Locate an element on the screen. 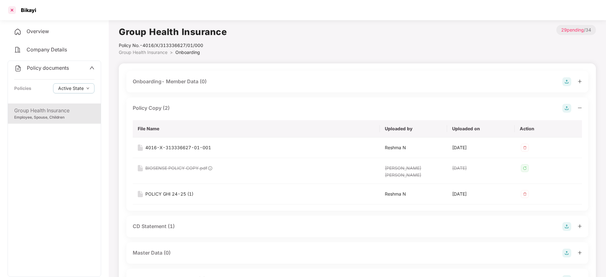 The height and width of the screenshot is (277, 606). span: Active State is located at coordinates (71, 88).